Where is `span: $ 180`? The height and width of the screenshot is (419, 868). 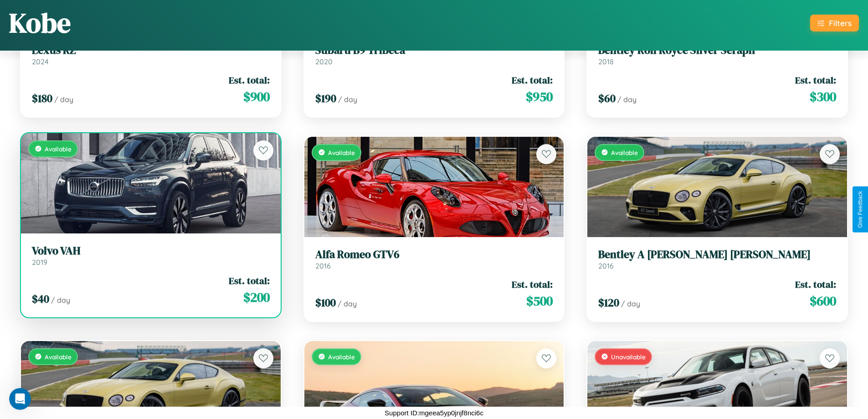
span: $ 180 is located at coordinates (42, 98).